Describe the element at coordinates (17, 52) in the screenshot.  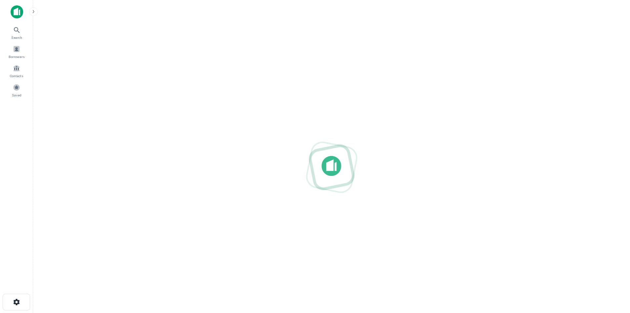
I see `div: Borrowers` at that location.